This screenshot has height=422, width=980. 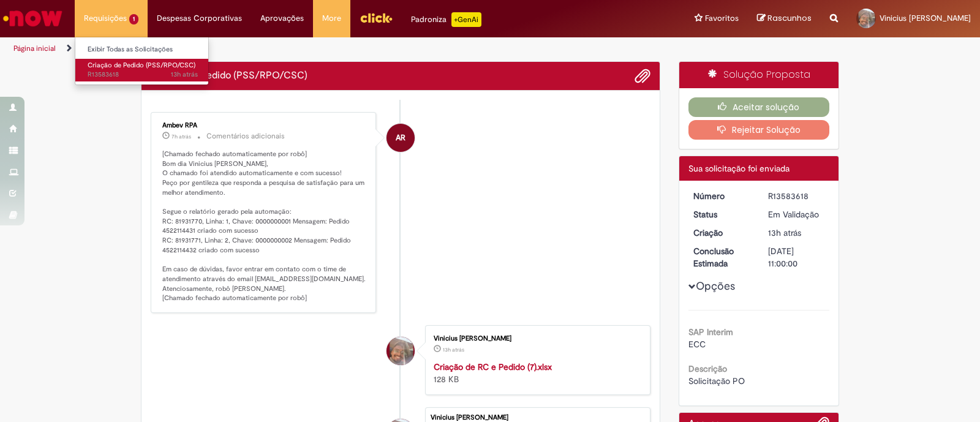 What do you see at coordinates (722, 214) in the screenshot?
I see `dt: Status` at bounding box center [722, 214].